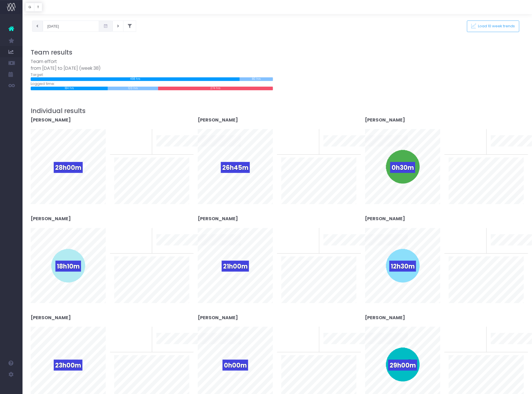 This screenshot has height=394, width=532. Describe the element at coordinates (235, 365) in the screenshot. I see `span: 0h00m` at that location.